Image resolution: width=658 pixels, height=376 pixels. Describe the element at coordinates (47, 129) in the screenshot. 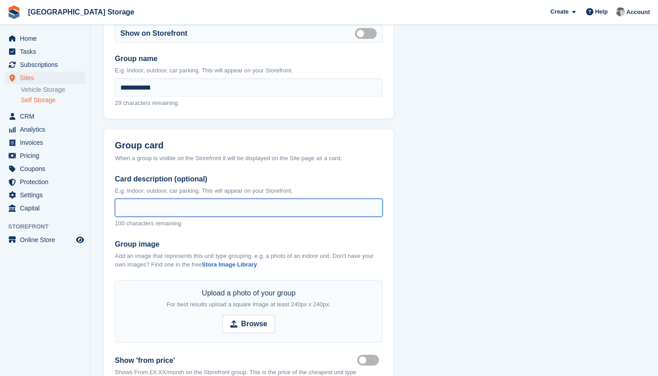

I see `span: Analytics` at that location.